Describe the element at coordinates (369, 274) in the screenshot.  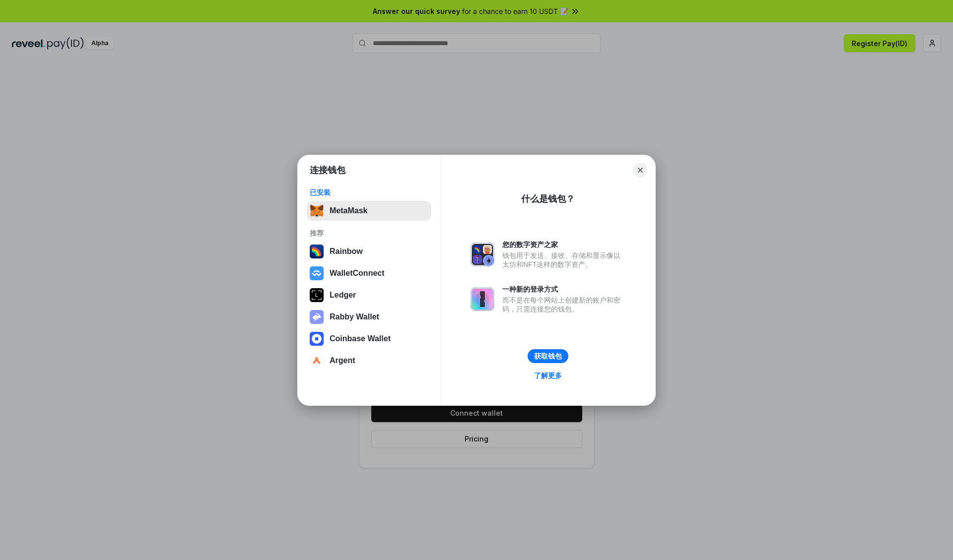
I see `button: WalletConnect` at that location.